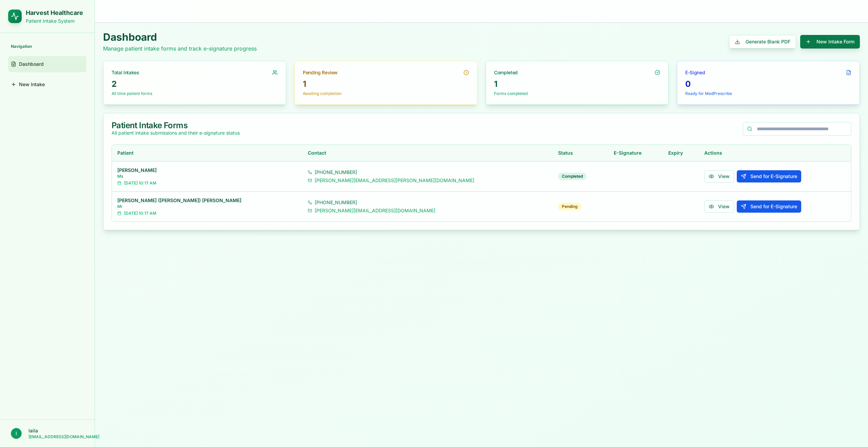 This screenshot has height=447, width=868. I want to click on th: Expiry, so click(681, 153).